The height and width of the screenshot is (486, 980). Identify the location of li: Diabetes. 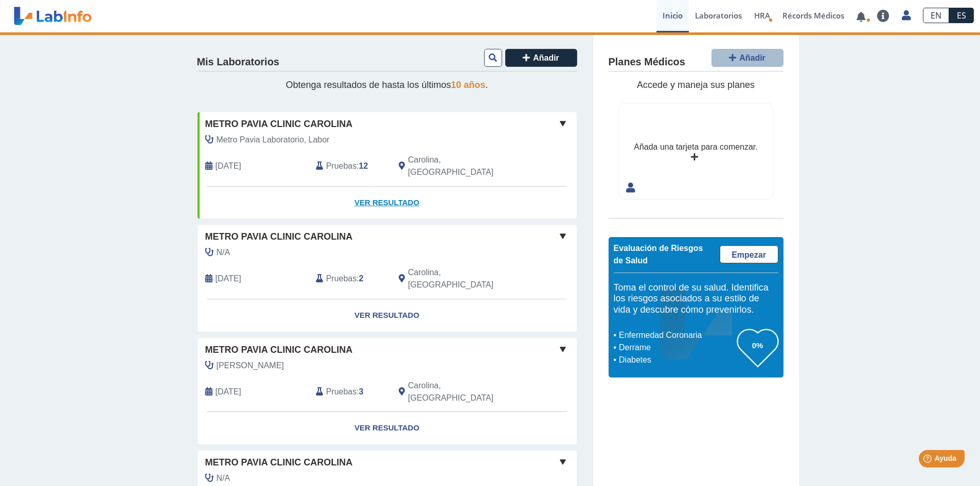
(677, 361).